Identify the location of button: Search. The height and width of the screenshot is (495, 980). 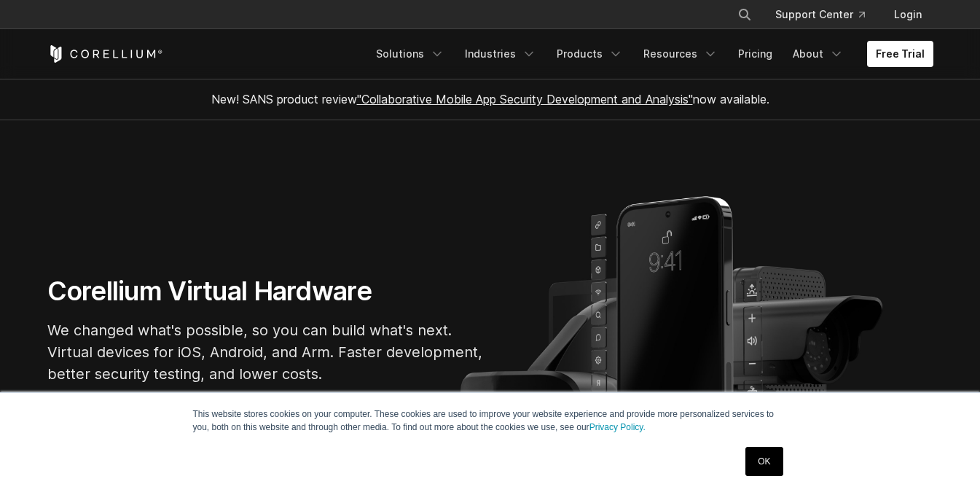
(745, 14).